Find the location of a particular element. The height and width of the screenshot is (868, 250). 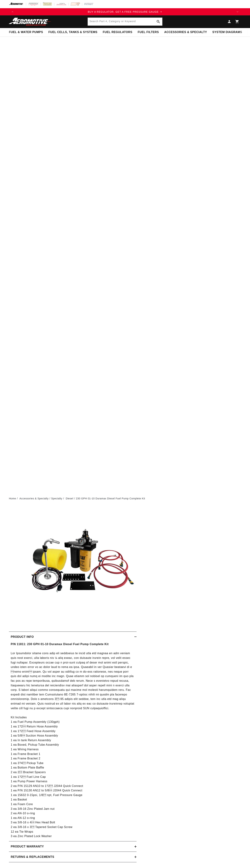

span: Fuel & Water Pumps is located at coordinates (26, 32).